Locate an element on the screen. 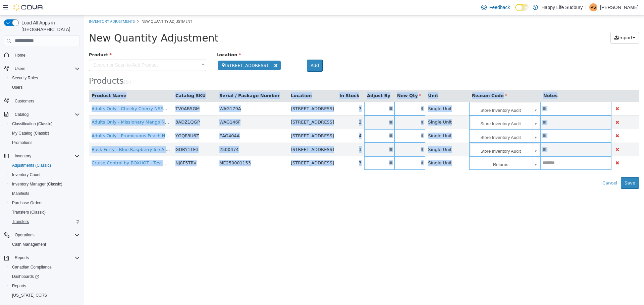 This screenshot has height=305, width=644. td: 3ADZ1QGP is located at coordinates (111, 107).